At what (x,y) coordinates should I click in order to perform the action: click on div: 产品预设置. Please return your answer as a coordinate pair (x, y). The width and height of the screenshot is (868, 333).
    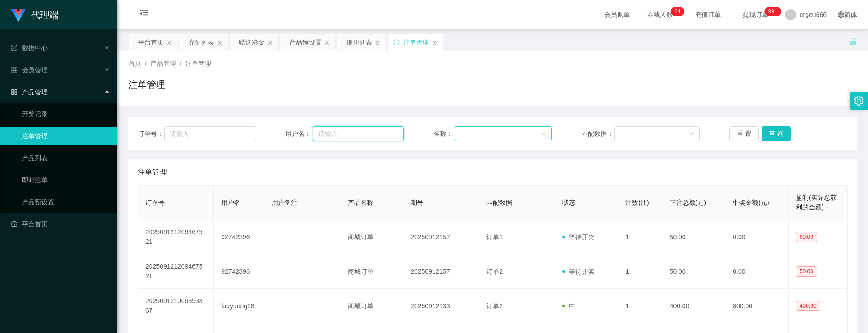
    Looking at the image, I should click on (305, 43).